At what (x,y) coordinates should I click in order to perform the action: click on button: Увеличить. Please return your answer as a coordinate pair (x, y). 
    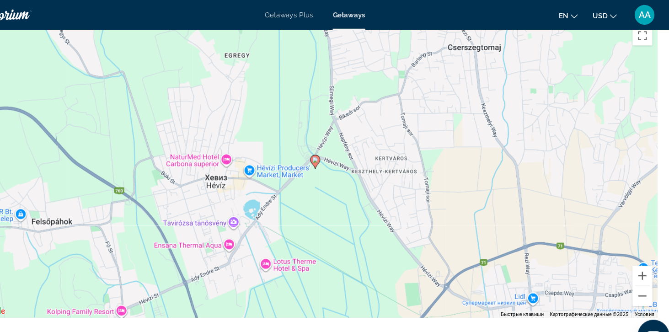
    Looking at the image, I should click on (637, 255).